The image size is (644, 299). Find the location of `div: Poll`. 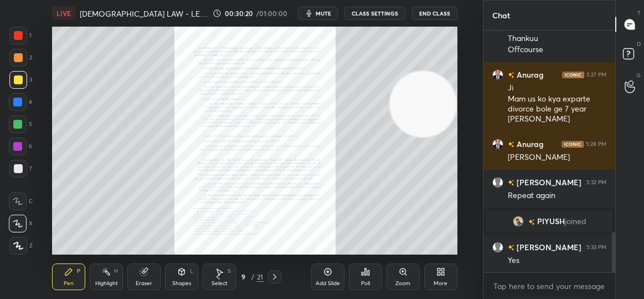

div: Poll is located at coordinates (366, 283).